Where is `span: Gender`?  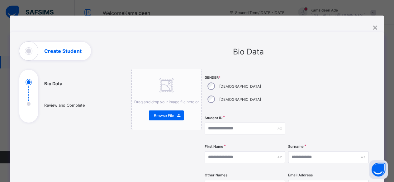
span: Gender is located at coordinates (245, 78).